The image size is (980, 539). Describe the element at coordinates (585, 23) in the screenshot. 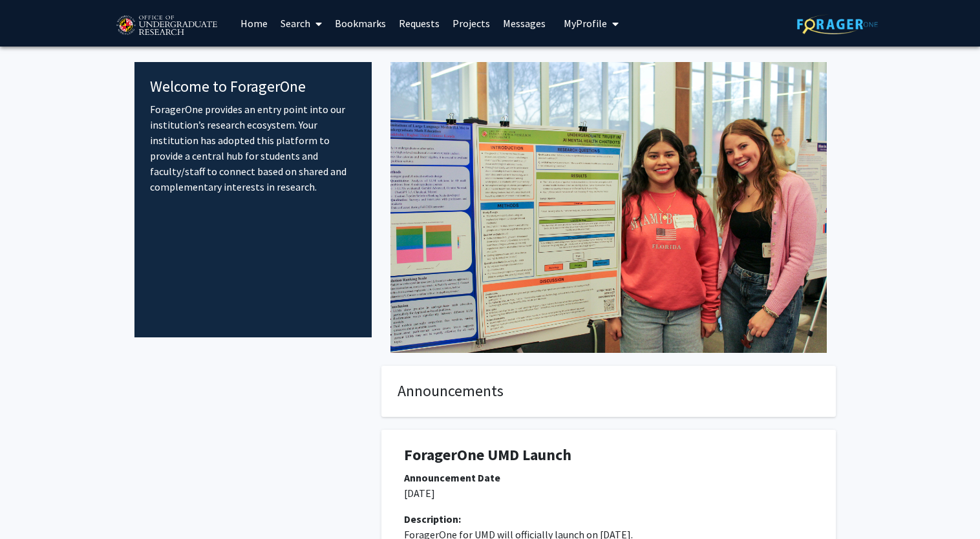

I see `span: My Profile` at that location.